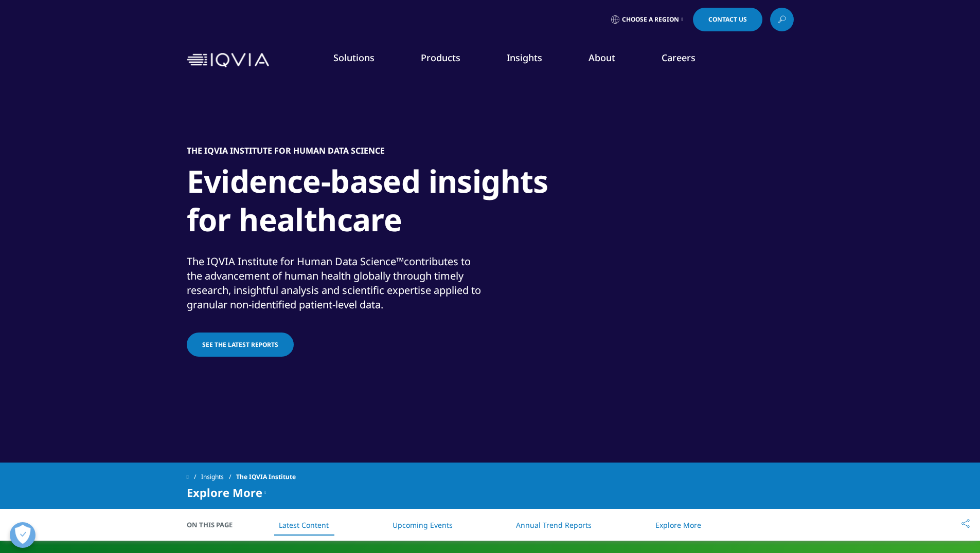 The image size is (980, 553). What do you see at coordinates (285, 150) in the screenshot?
I see `h5: The IQVIA Institute for Human Data Science` at bounding box center [285, 150].